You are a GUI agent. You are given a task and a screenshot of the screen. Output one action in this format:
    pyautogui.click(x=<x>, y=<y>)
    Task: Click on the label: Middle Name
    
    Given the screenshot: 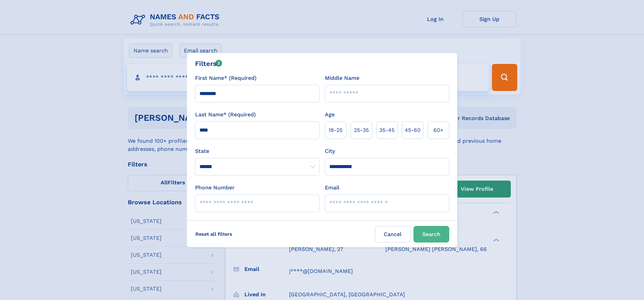 What is the action you would take?
    pyautogui.click(x=342, y=78)
    